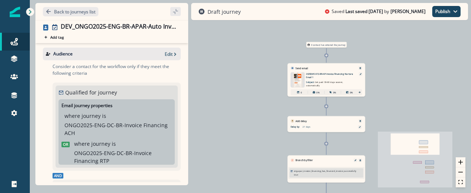  I want to click on p: 0 contact has entered the journey, so click(328, 45).